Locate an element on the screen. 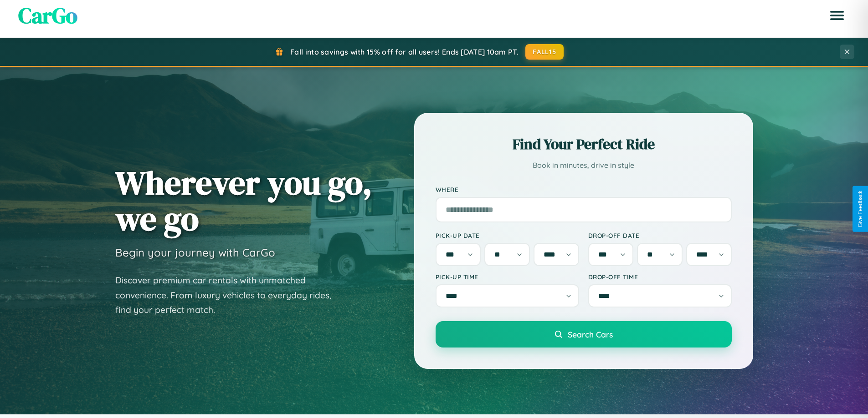 Image resolution: width=868 pixels, height=418 pixels. label: Where is located at coordinates (583, 189).